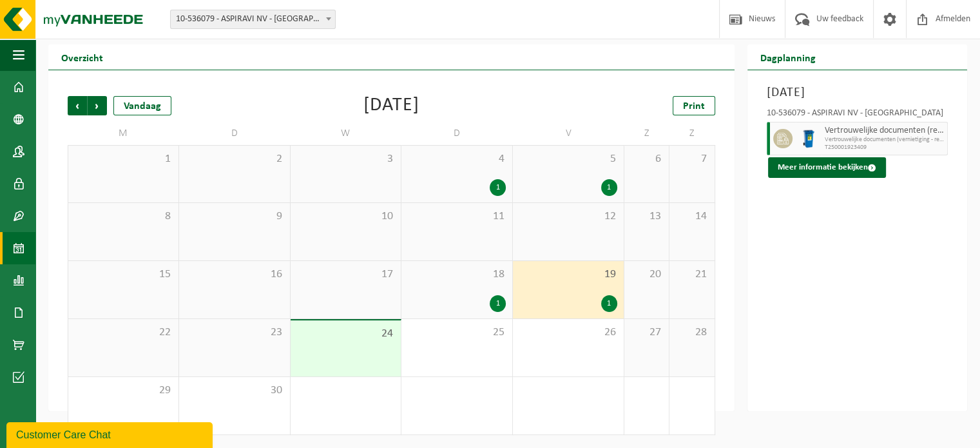 This screenshot has height=448, width=980. I want to click on div: Customer Care Chat, so click(103, 16).